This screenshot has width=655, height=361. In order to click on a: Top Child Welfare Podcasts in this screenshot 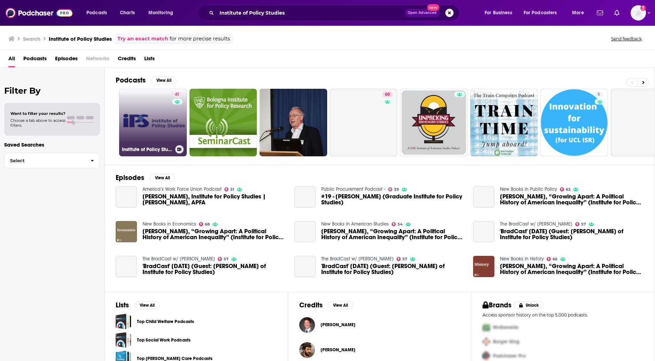, I will do `click(123, 321)`.